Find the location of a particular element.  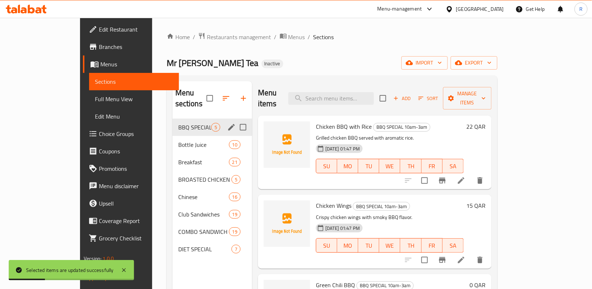

span: Coverage Report is located at coordinates (136, 221).